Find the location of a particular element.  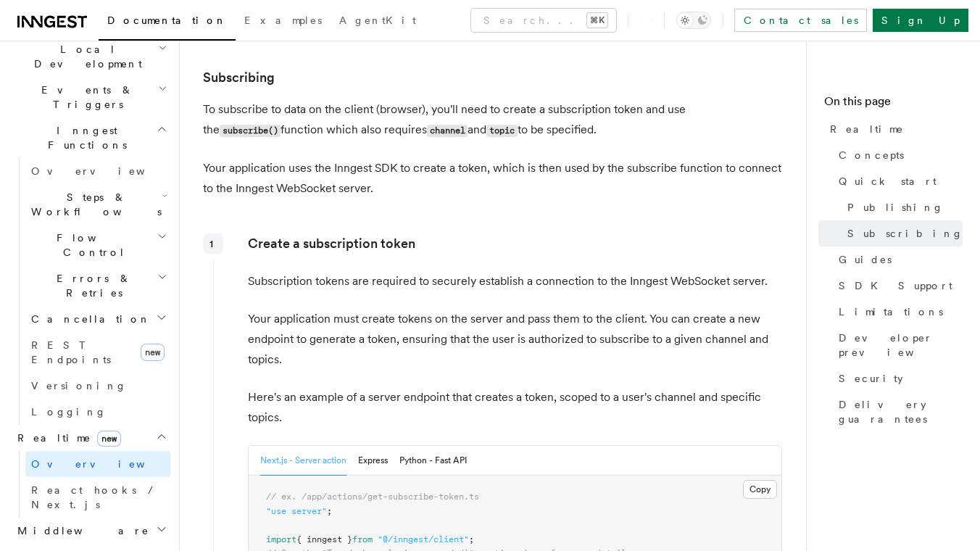

a: Examples is located at coordinates (283, 22).